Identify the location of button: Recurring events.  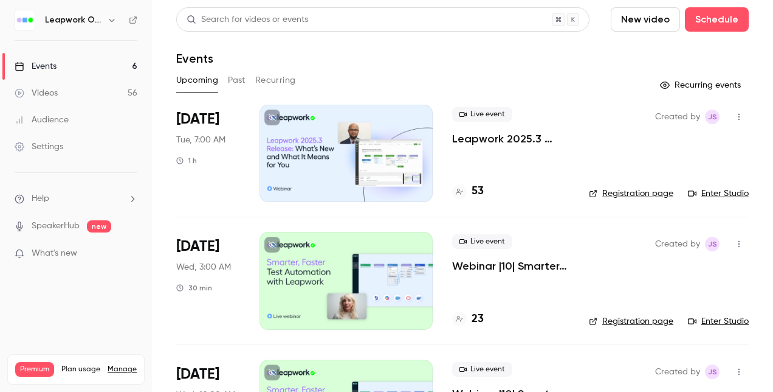
(702, 85).